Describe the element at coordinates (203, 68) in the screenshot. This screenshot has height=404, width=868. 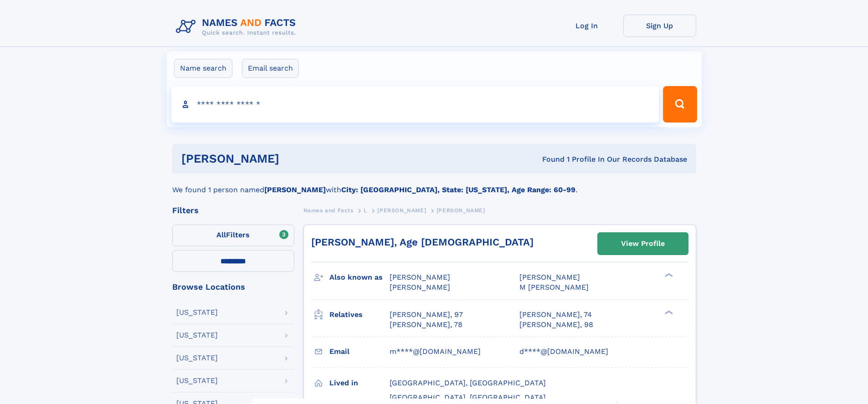
I see `label: Name search` at that location.